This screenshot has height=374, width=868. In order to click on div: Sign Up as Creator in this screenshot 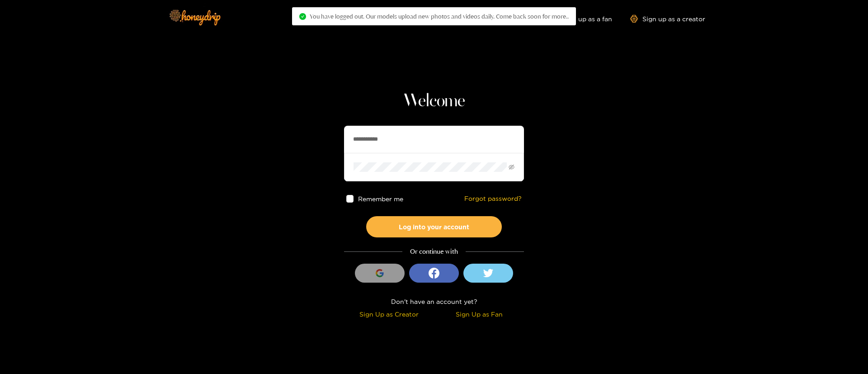, I will do `click(389, 314)`.